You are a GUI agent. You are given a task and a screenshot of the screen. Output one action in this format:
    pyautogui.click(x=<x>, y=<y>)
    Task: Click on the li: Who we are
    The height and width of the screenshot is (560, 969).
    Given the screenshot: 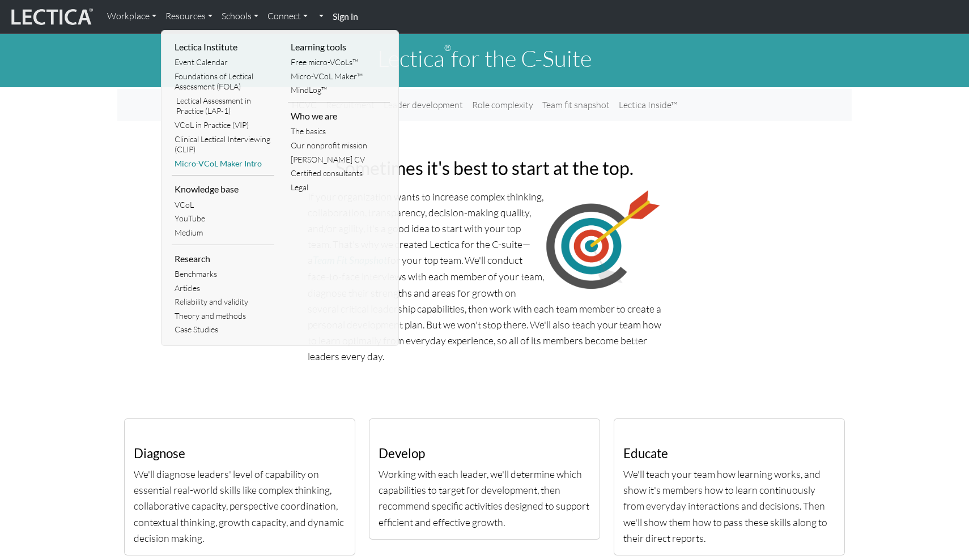 What is the action you would take?
    pyautogui.click(x=339, y=117)
    